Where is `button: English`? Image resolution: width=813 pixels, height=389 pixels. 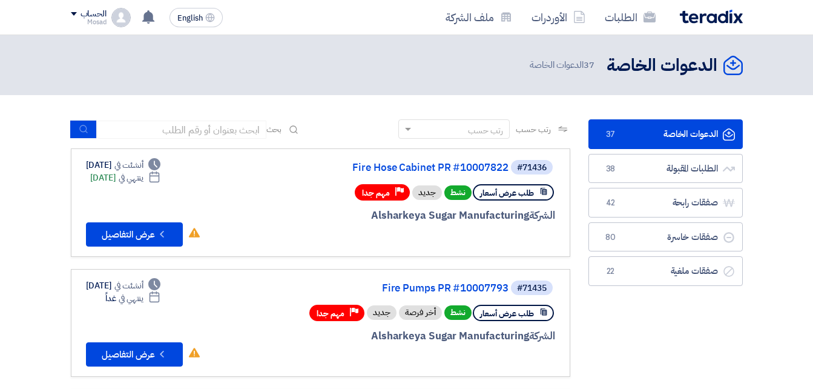
button: English is located at coordinates (196, 18).